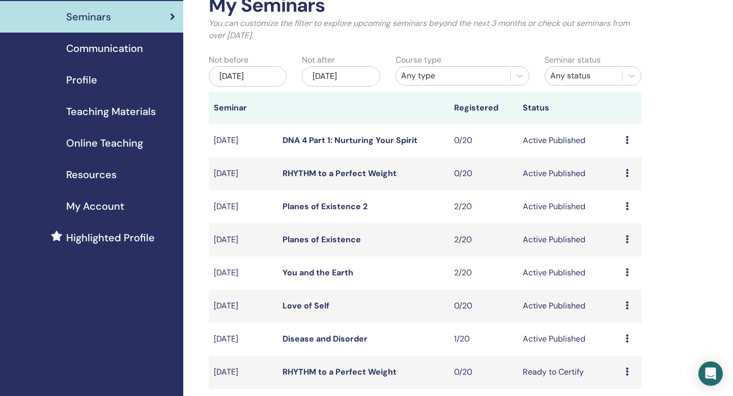 This screenshot has width=733, height=396. What do you see at coordinates (325, 206) in the screenshot?
I see `a: Planes of Existence 2` at bounding box center [325, 206].